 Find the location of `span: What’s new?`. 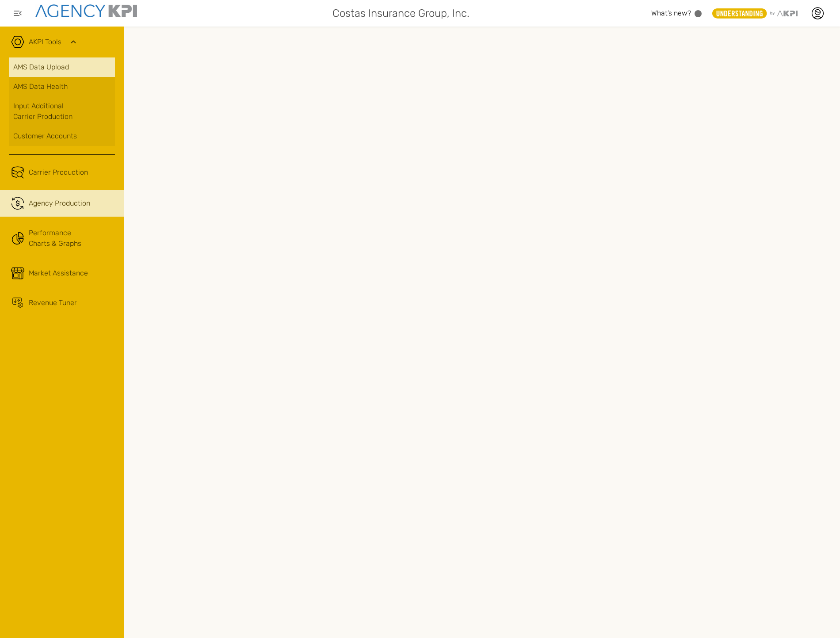

span: What’s new? is located at coordinates (671, 13).